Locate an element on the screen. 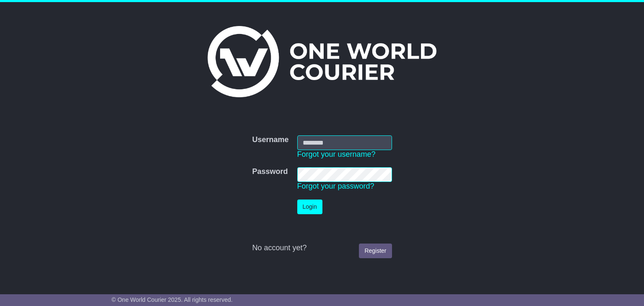  span: © One World Courier 2025. All rights reserved. is located at coordinates (172, 300).